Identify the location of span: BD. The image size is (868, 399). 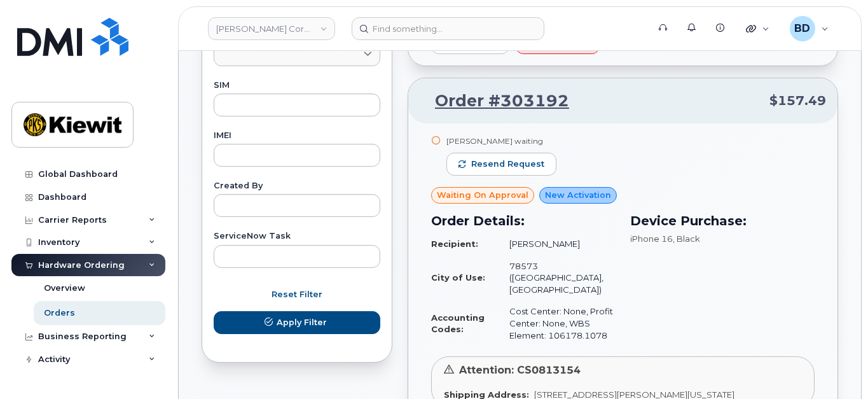
(802, 29).